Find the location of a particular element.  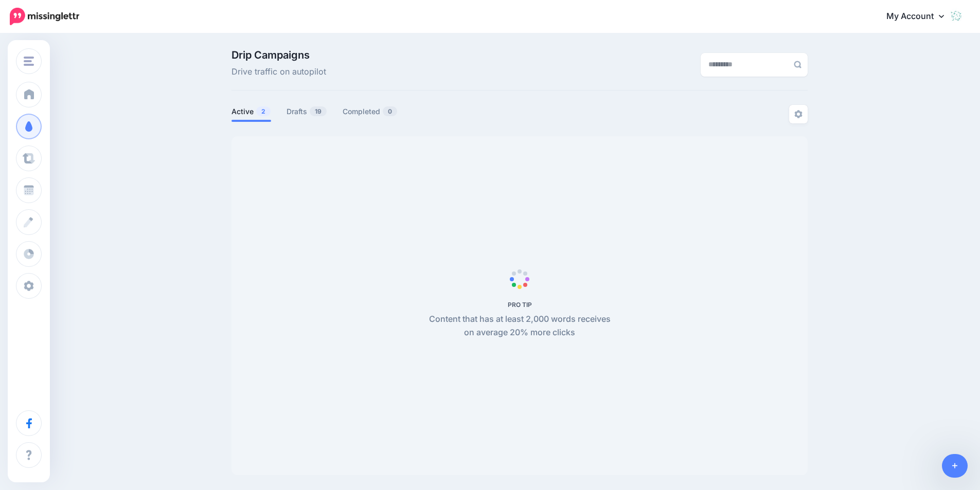

img: menu.png is located at coordinates (29, 61).